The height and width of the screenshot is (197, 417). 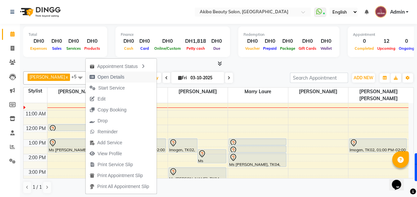 I want to click on span: Start Service, so click(x=111, y=88).